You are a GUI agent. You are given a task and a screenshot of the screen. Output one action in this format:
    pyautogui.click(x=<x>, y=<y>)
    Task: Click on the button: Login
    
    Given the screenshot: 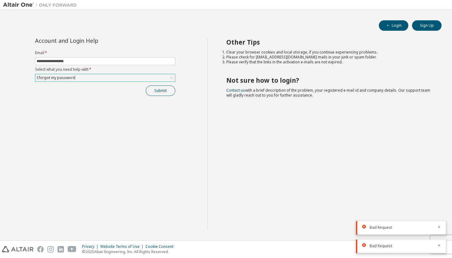 What is the action you would take?
    pyautogui.click(x=393, y=26)
    